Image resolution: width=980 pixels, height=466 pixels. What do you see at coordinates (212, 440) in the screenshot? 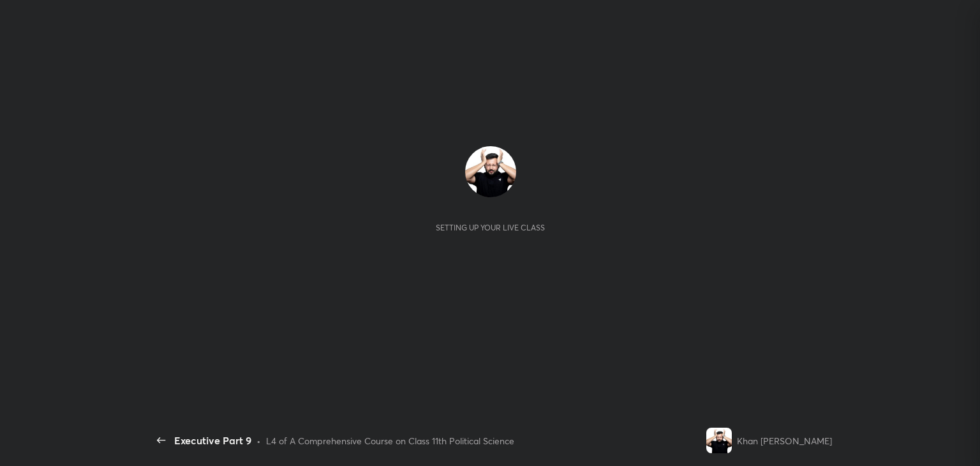
I see `div: Executive Part 9` at bounding box center [212, 440].